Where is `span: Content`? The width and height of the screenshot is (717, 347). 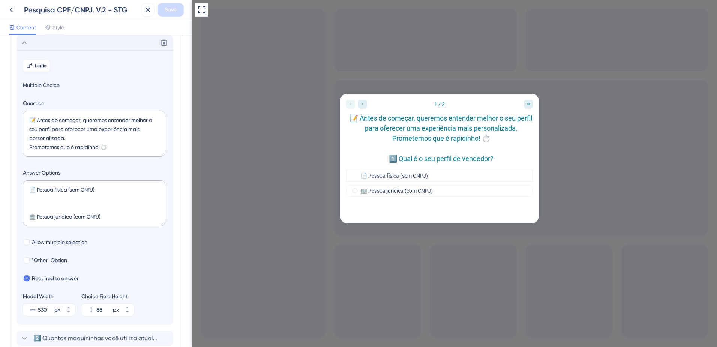 span: Content is located at coordinates (26, 27).